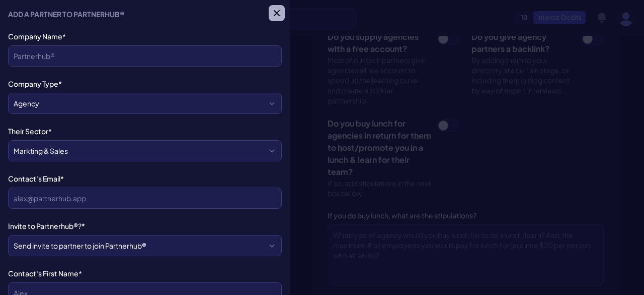 The height and width of the screenshot is (295, 644). What do you see at coordinates (145, 131) in the screenshot?
I see `label: Their Sector*` at bounding box center [145, 131].